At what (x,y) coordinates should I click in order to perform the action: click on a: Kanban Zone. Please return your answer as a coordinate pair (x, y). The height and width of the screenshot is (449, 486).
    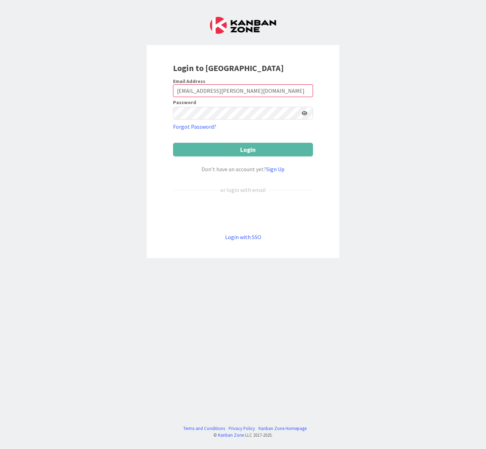
    Looking at the image, I should click on (231, 435).